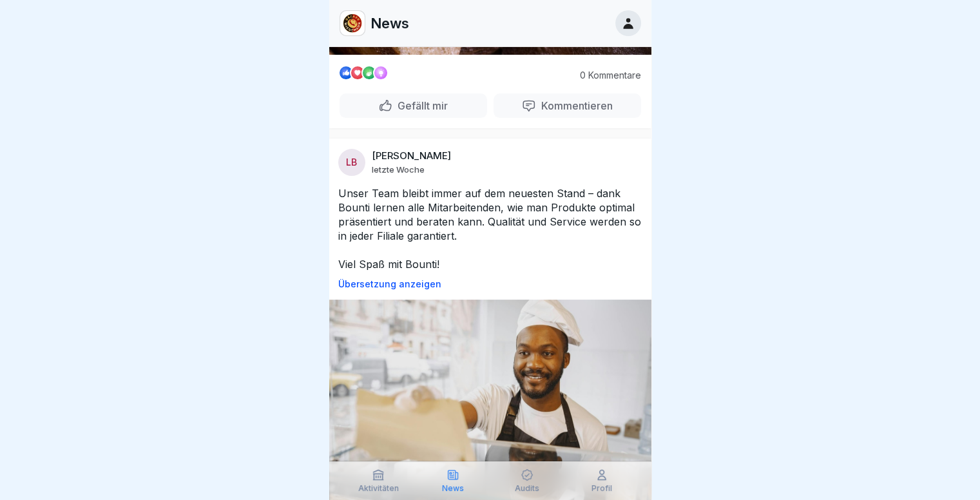 Image resolution: width=980 pixels, height=500 pixels. I want to click on p: Unser Team bleibt immer auf dem neuesten Stand – dank Bounti lernen alle Mitarbeitenden, wie man ..., so click(491, 229).